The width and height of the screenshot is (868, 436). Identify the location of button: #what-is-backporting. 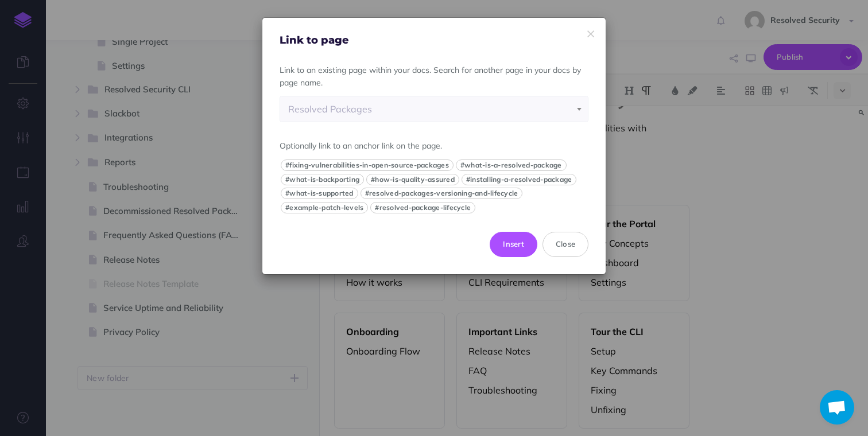
(322, 180).